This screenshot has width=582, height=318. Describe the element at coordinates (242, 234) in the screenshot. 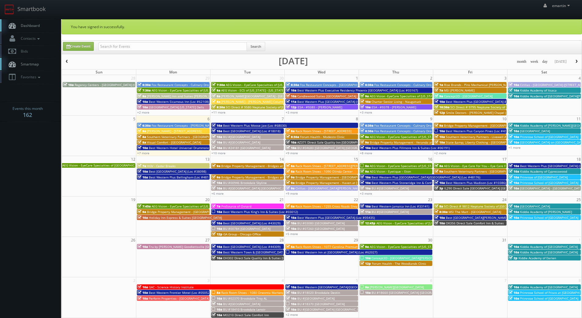

I see `span: GA Group - Chicago Office` at that location.